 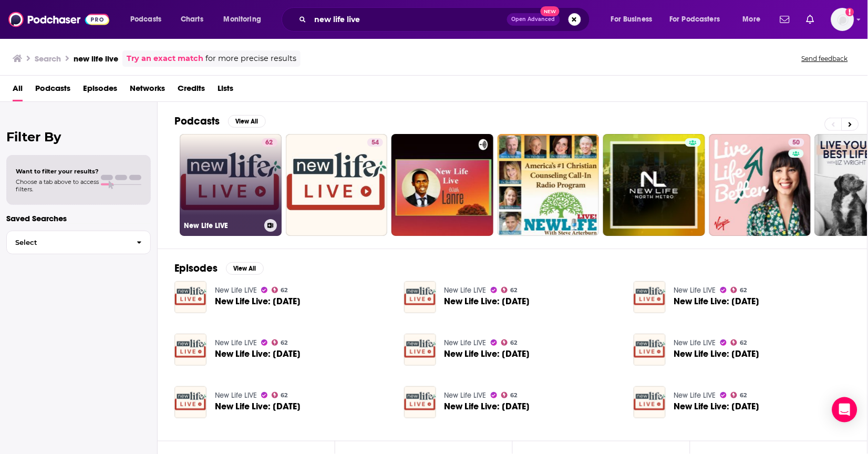 What do you see at coordinates (190, 402) in the screenshot?
I see `img: New Life Live: October 30, 2019` at bounding box center [190, 402].